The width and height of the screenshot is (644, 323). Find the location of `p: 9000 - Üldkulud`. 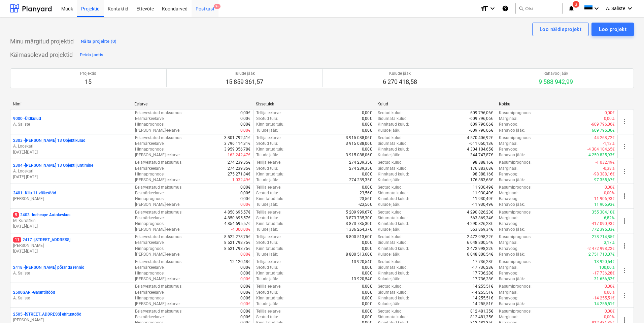

p: 9000 - Üldkulud is located at coordinates (27, 118).